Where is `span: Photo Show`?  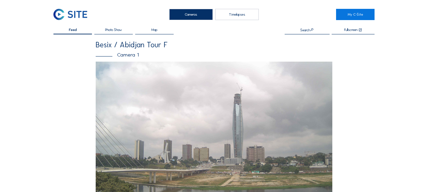
span: Photo Show is located at coordinates (113, 30).